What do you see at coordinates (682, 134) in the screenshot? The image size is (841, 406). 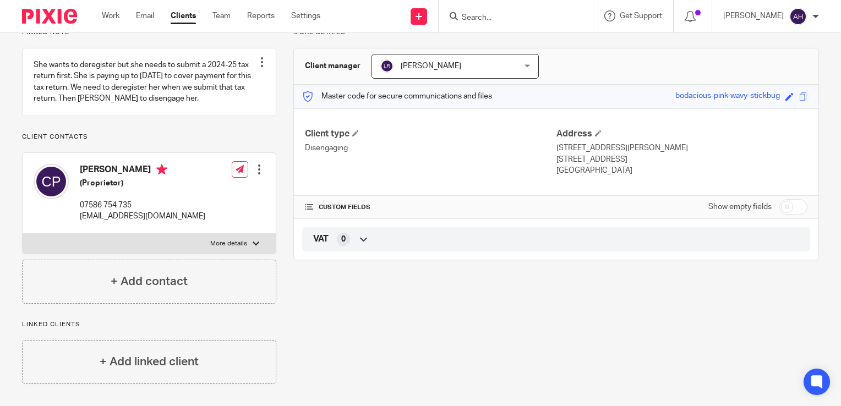 I see `h4: Address` at bounding box center [682, 134].